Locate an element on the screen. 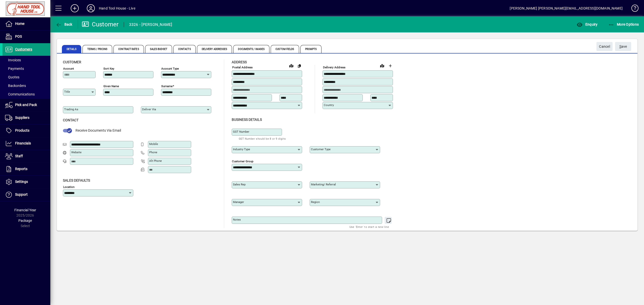  mat-label: Marketing/ Referral is located at coordinates (323, 184).